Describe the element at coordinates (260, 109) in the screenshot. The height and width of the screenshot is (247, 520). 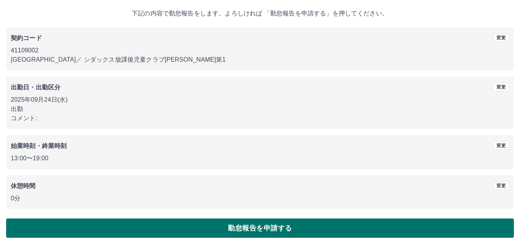
I see `p: 出勤` at that location.